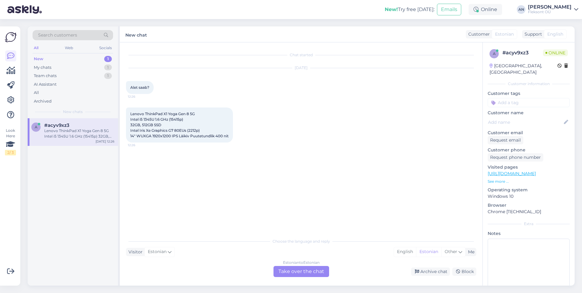 The image size is (582, 293). Describe the element at coordinates (506, 140) in the screenshot. I see `div: Request email` at that location.